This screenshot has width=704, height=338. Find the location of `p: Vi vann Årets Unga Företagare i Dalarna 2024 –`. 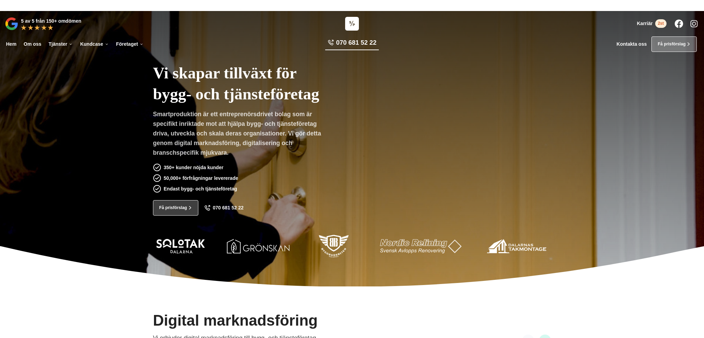

p: Vi vann Årets Unga Företagare i Dalarna 2024 – is located at coordinates (352, 6).